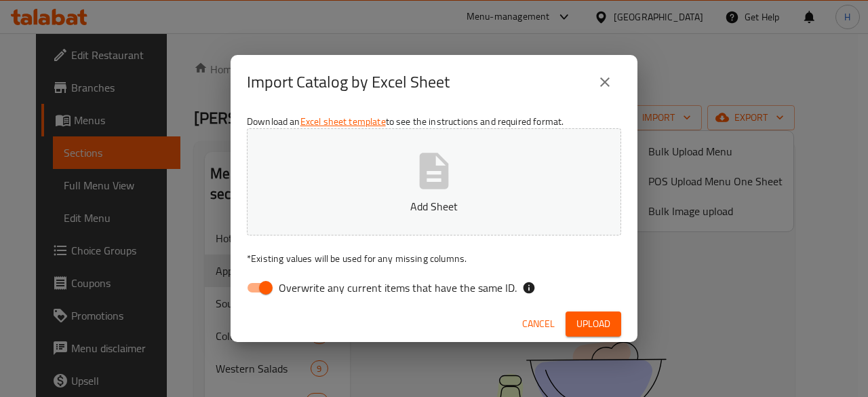 Image resolution: width=868 pixels, height=397 pixels. What do you see at coordinates (434, 259) in the screenshot?
I see `p: Existing values will be used for any missing columns.` at bounding box center [434, 259].